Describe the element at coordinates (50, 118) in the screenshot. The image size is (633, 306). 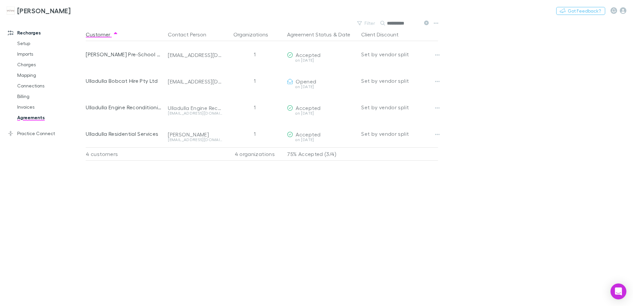
I see `a: Agreements` at that location.